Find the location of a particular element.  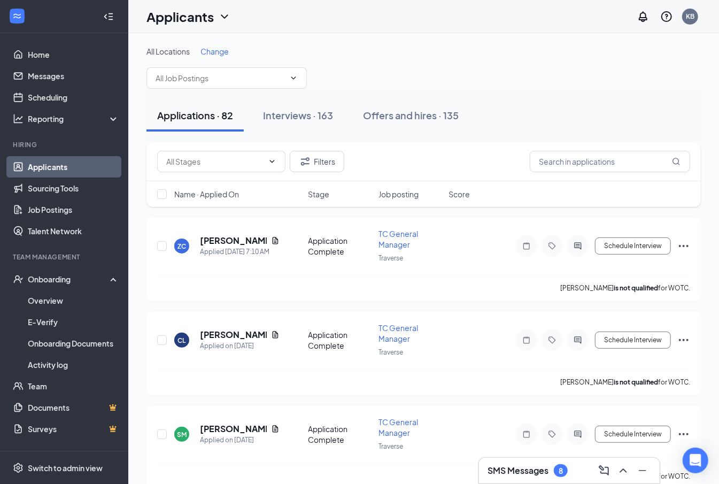

a: Sourcing Tools is located at coordinates (73, 188).